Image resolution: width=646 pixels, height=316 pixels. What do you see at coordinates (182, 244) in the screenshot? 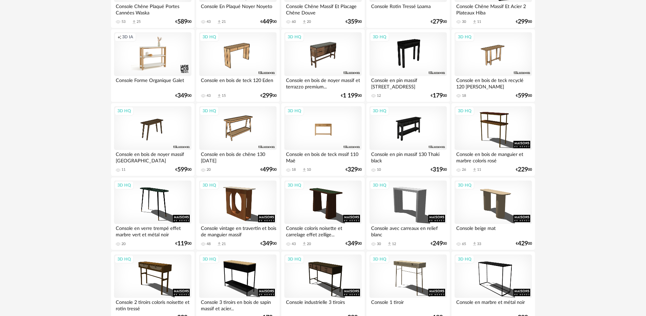
I see `span: 119` at bounding box center [182, 244].